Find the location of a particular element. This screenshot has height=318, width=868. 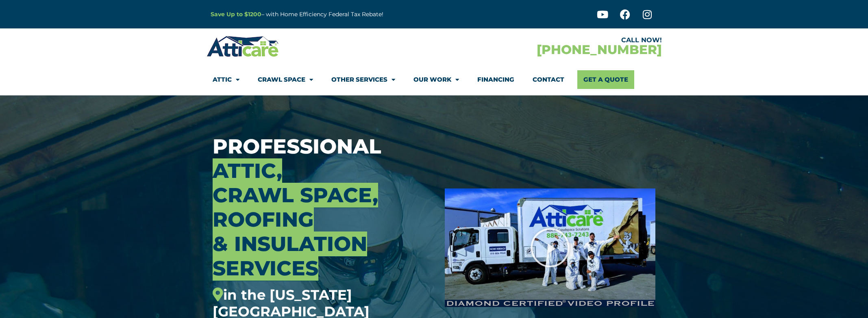

div: Play Video is located at coordinates (551, 248).